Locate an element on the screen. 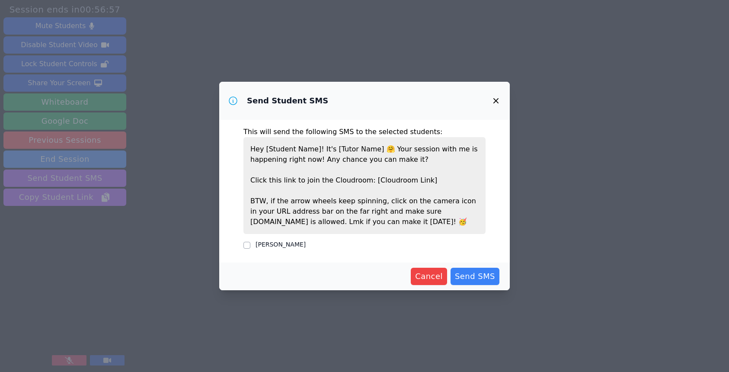 The width and height of the screenshot is (729, 372). button: Cancel is located at coordinates (429, 276).